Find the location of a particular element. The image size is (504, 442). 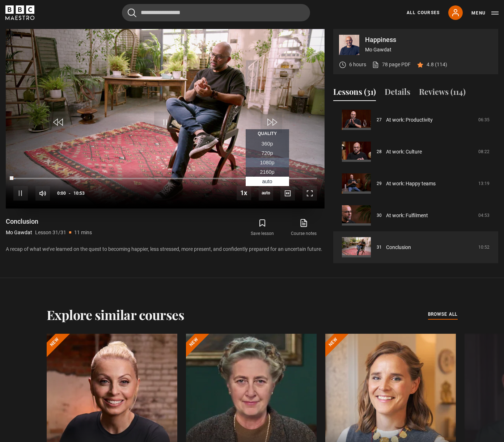

p: 4.8 (114) is located at coordinates (437, 64).